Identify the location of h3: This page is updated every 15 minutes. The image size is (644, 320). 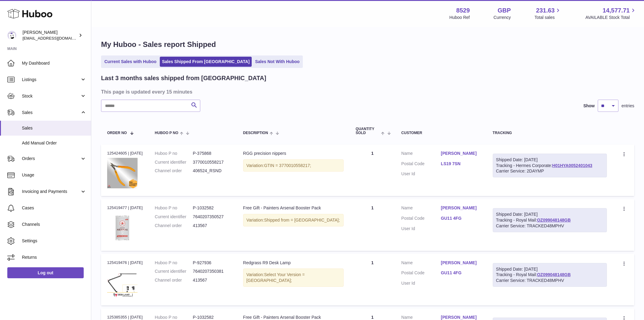
(367, 92).